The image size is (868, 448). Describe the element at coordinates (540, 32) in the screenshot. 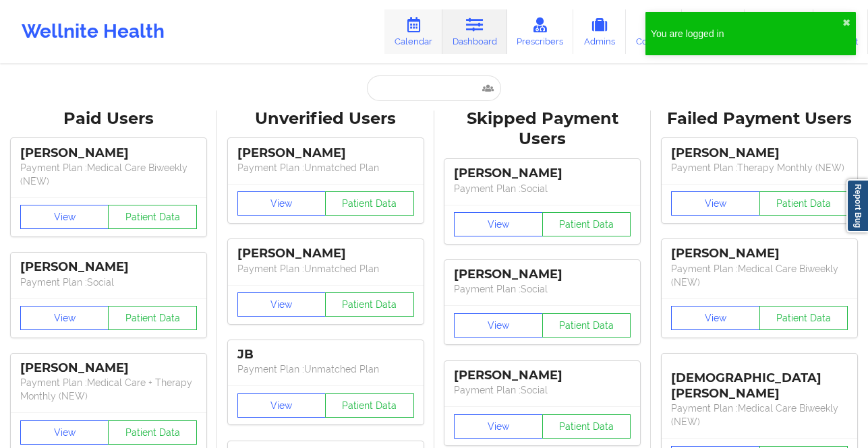

I see `a: Prescribers` at that location.